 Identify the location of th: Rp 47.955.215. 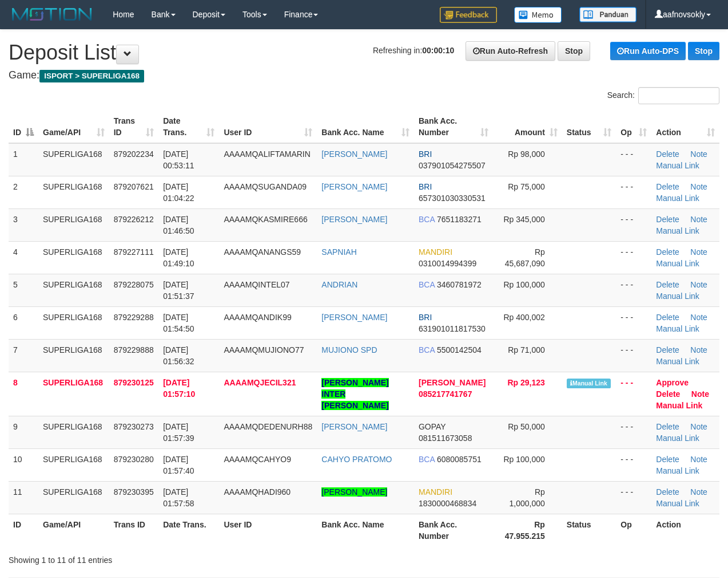
(527, 529).